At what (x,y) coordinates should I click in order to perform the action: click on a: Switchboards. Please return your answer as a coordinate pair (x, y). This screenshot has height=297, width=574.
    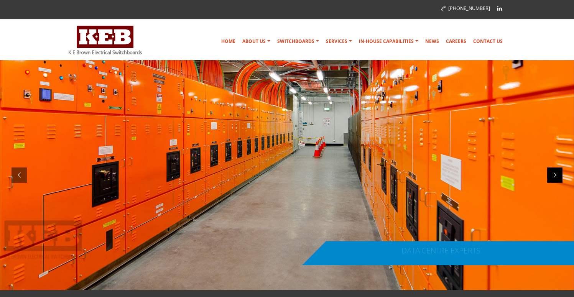
    Looking at the image, I should click on (298, 41).